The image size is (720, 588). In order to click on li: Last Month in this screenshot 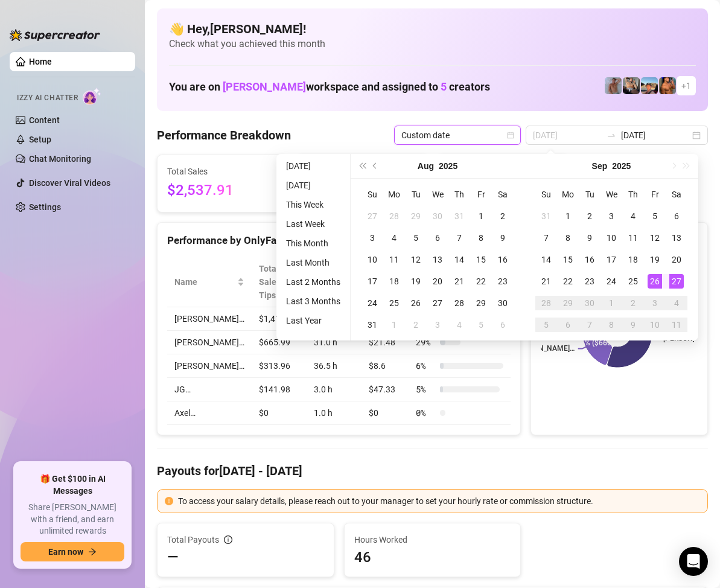, I will do `click(313, 262)`.